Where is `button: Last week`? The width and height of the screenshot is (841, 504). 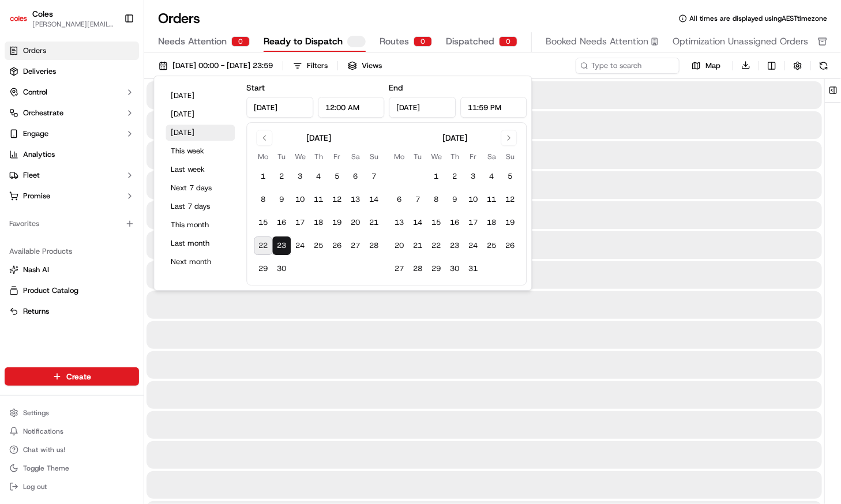 button: Last week is located at coordinates (200, 169).